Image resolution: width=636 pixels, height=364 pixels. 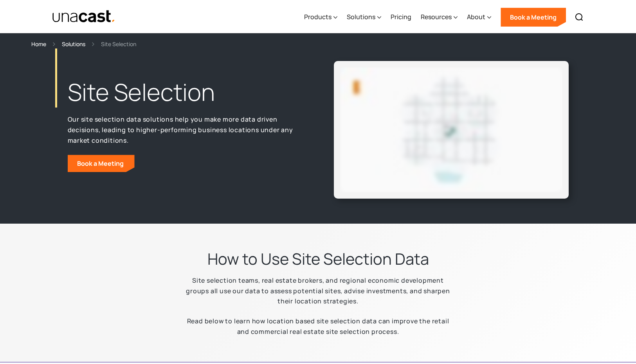 What do you see at coordinates (119, 44) in the screenshot?
I see `div: Site Selection` at bounding box center [119, 44].